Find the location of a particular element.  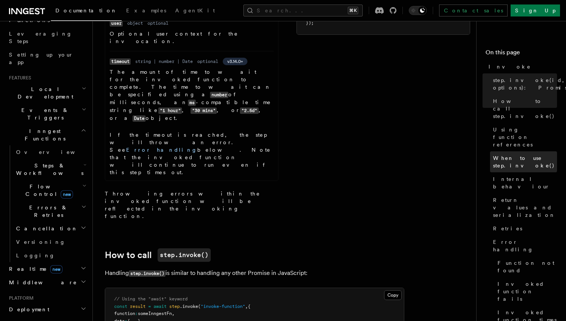

span: step is located at coordinates (174, 306).